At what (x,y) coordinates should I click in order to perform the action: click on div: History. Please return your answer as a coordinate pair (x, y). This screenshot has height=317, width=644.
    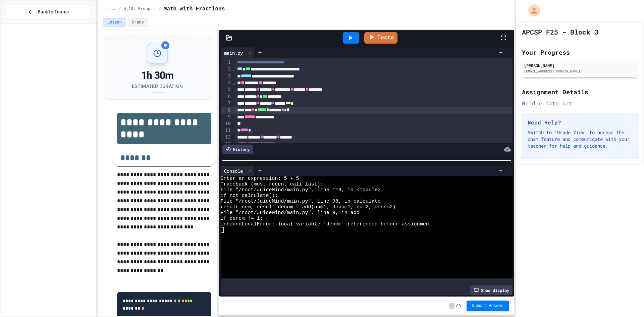
    Looking at the image, I should click on (238, 150).